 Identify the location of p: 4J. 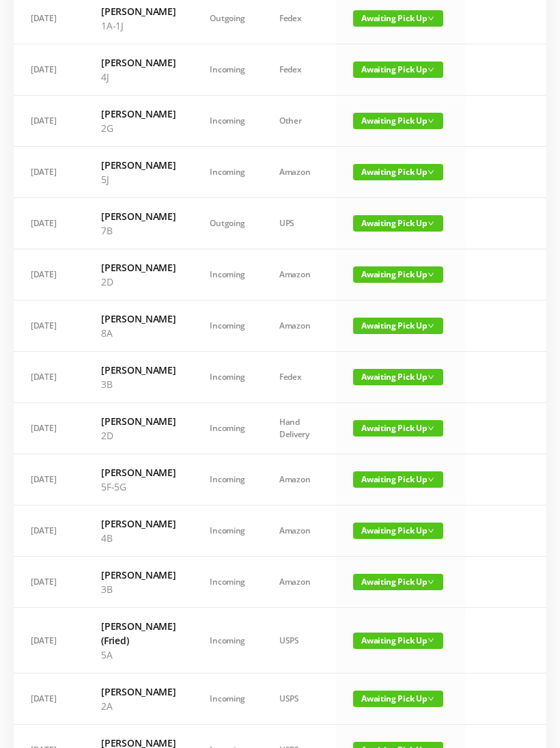
(138, 77).